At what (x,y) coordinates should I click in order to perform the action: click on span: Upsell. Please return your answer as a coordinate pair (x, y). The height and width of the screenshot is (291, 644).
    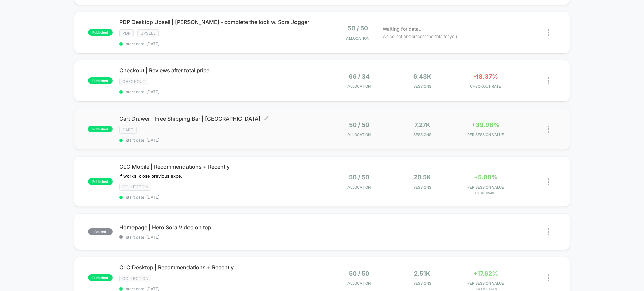
    Looking at the image, I should click on (148, 33).